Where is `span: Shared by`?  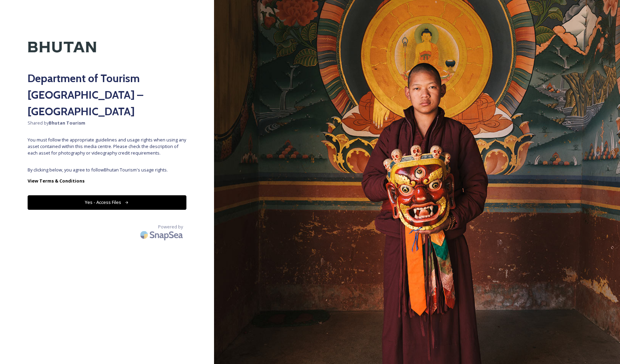 span: Shared by is located at coordinates (107, 123).